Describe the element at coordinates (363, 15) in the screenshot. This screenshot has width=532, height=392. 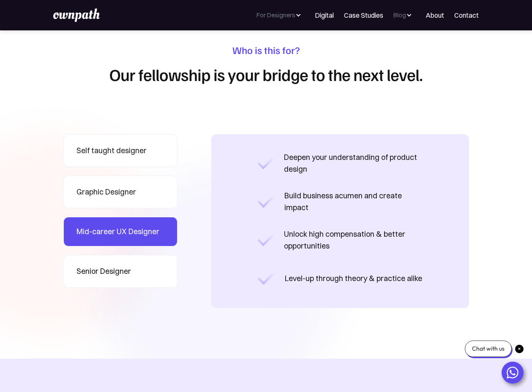
I see `a: Case Studies` at that location.